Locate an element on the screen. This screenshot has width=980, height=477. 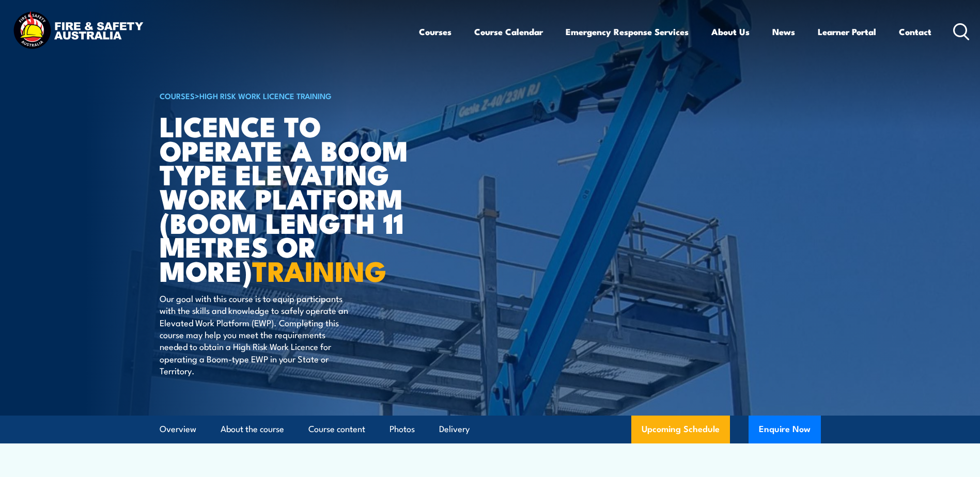
a: About the course is located at coordinates (252, 429).